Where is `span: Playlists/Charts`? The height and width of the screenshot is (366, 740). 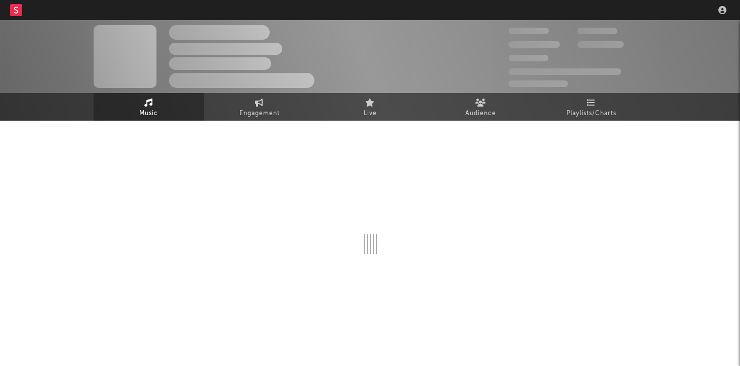 span: Playlists/Charts is located at coordinates (591, 114).